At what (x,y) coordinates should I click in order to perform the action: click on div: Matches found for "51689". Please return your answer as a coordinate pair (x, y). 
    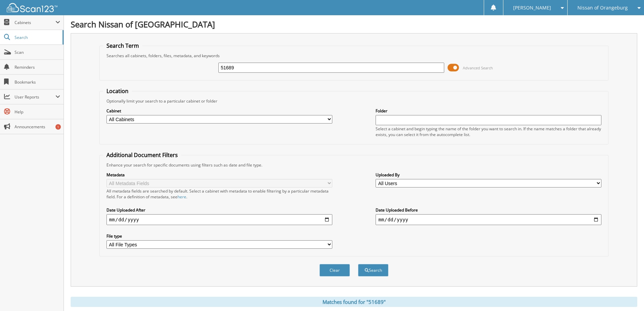
    Looking at the image, I should click on (354, 301).